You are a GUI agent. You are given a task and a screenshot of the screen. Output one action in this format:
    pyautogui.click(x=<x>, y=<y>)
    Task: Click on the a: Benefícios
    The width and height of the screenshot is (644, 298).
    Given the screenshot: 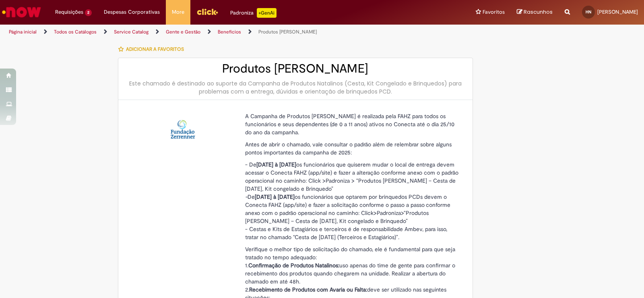 What is the action you would take?
    pyautogui.click(x=230, y=32)
    